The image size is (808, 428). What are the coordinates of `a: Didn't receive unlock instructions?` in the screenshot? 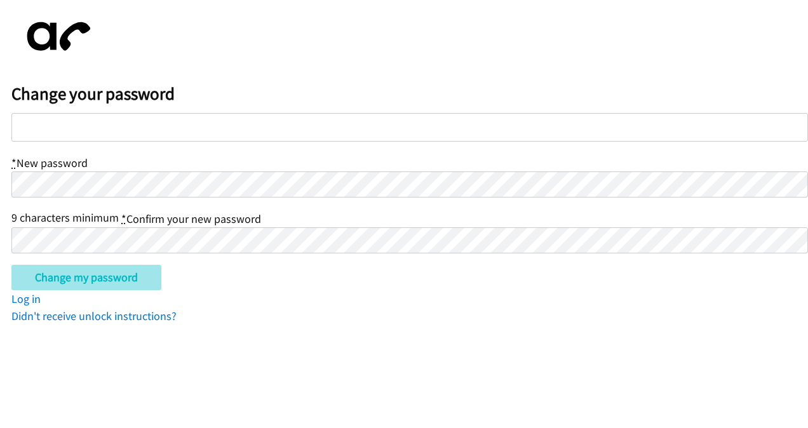 It's located at (94, 316).